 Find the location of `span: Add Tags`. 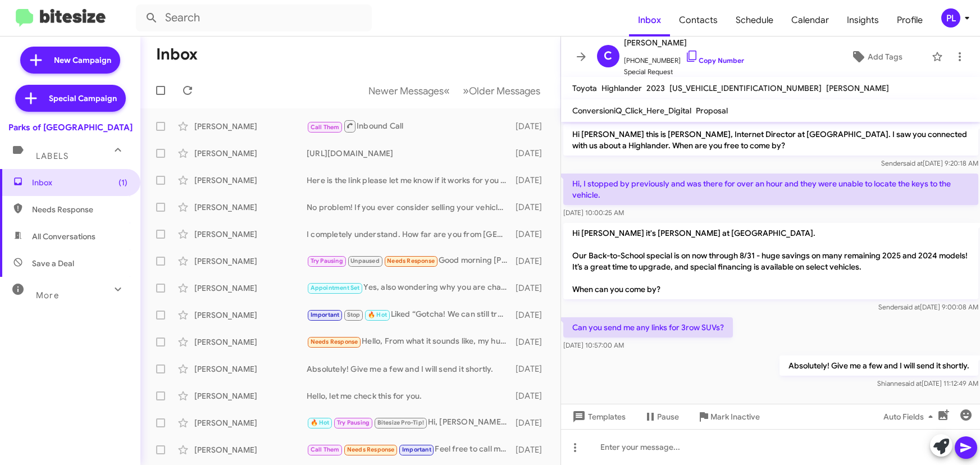

span: Add Tags is located at coordinates (885, 57).